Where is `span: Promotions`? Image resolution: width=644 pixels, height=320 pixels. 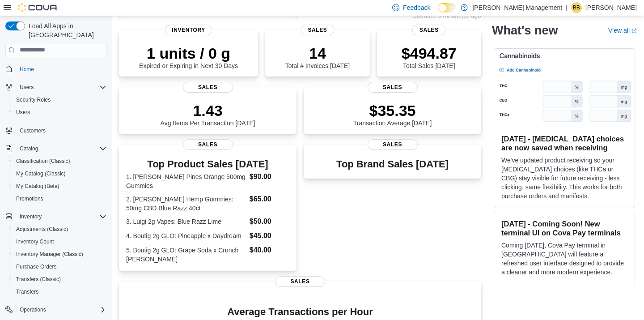
span: Promotions is located at coordinates (30, 199).